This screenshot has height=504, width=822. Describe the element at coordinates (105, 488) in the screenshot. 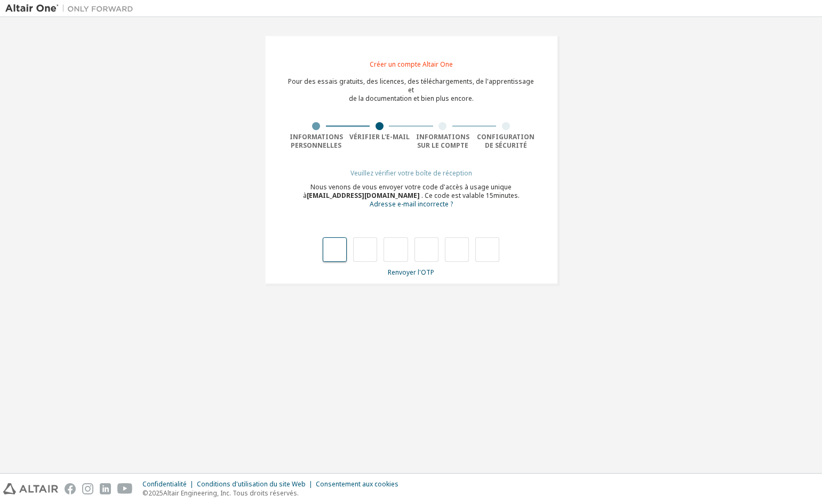

I see `img: linkedin.svg` at that location.